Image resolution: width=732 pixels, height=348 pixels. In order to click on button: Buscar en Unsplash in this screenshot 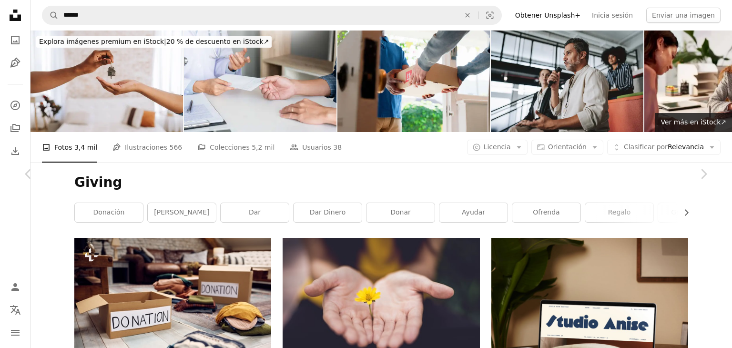, I will do `click(50, 15)`.